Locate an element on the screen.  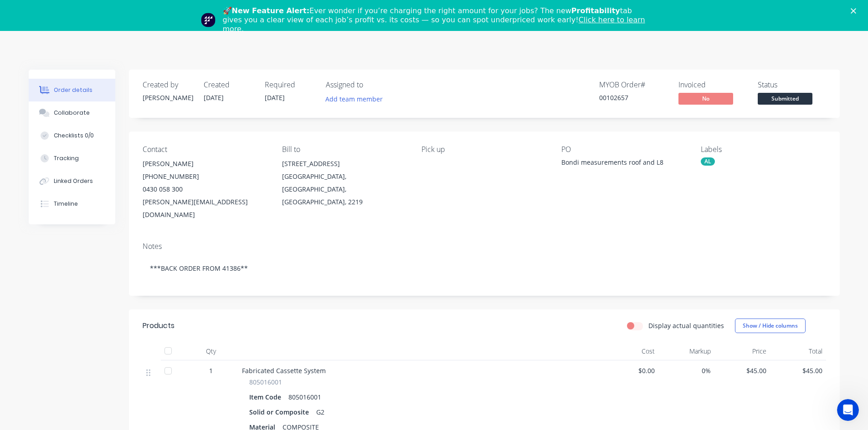
div: Labels is located at coordinates (763, 150).